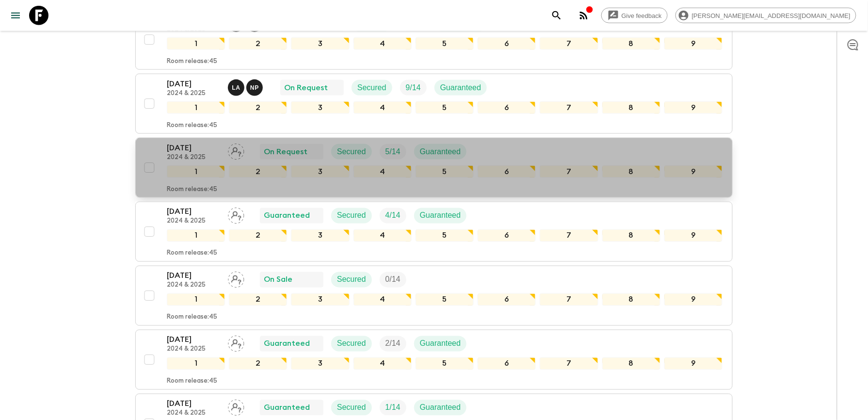  Describe the element at coordinates (392, 408) in the screenshot. I see `p: 1 / 14` at that location.